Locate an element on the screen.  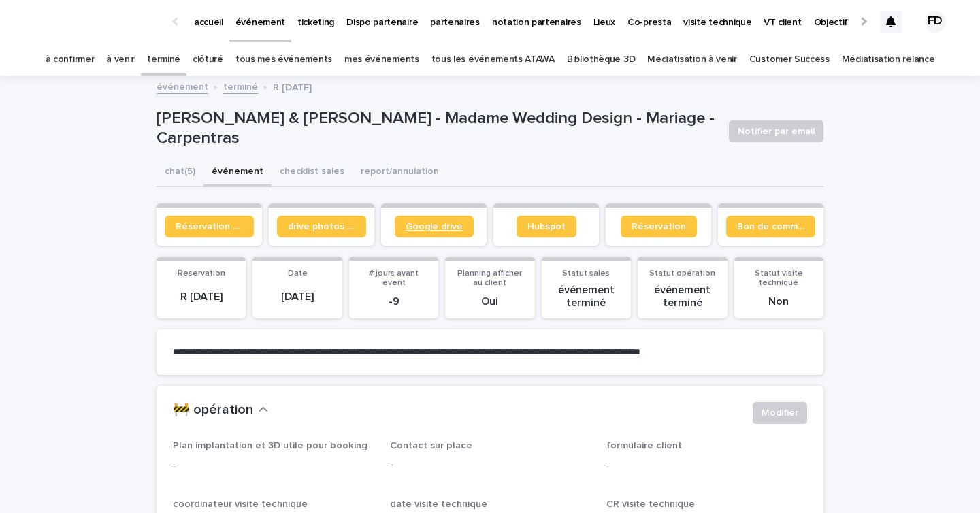
span: drive photos coordinateur is located at coordinates (321, 227).